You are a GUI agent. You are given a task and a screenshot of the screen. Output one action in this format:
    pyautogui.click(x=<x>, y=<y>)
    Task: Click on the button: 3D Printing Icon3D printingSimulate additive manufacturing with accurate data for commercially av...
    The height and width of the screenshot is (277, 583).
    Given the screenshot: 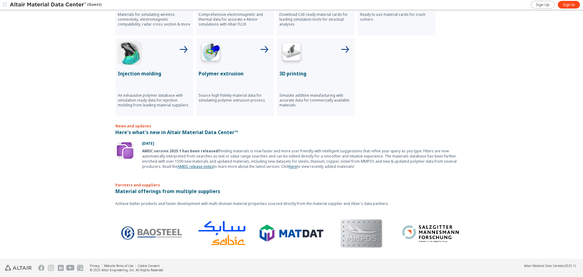 What is the action you would take?
    pyautogui.click(x=316, y=77)
    